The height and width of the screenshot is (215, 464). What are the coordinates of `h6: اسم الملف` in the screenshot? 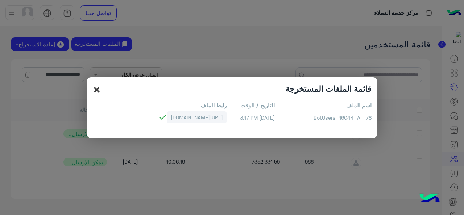 It's located at (329, 105).